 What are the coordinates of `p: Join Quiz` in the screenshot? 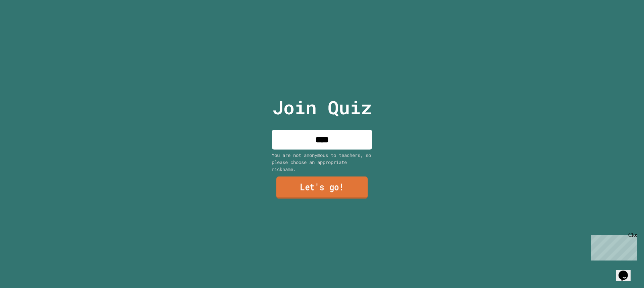 It's located at (322, 108).